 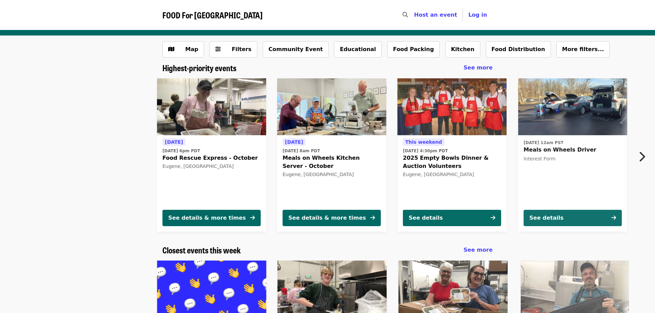 I want to click on button: Kitchen, so click(x=462, y=49).